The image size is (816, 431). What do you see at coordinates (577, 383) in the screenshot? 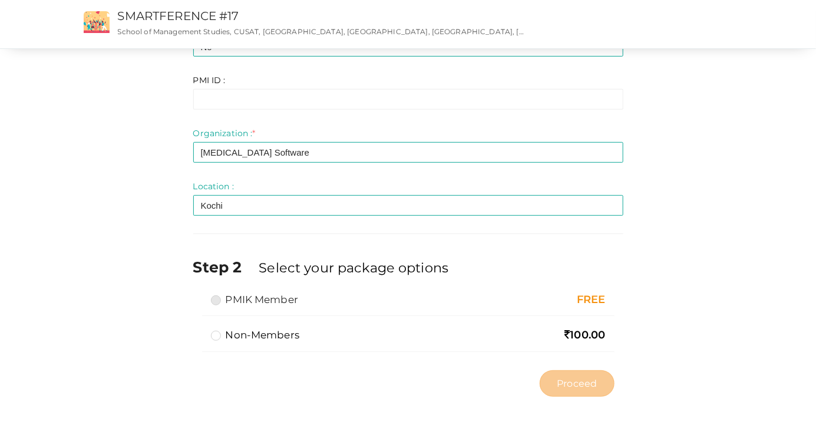
I see `span: Proceed` at bounding box center [577, 383].